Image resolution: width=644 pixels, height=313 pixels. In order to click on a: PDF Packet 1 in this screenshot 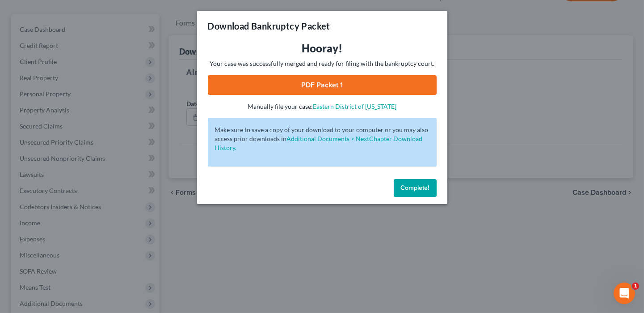, I will do `click(322, 85)`.